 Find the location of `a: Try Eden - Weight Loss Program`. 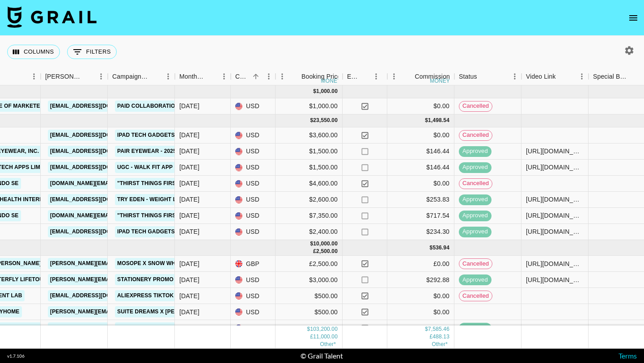

a: Try Eden - Weight Loss Program is located at coordinates (167, 200).